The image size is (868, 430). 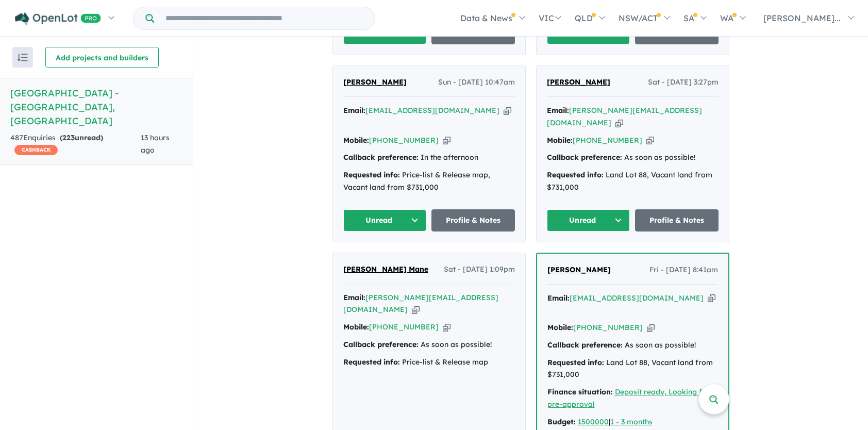 I want to click on input: Try estate name, suburb, builder or developer, so click(x=264, y=18).